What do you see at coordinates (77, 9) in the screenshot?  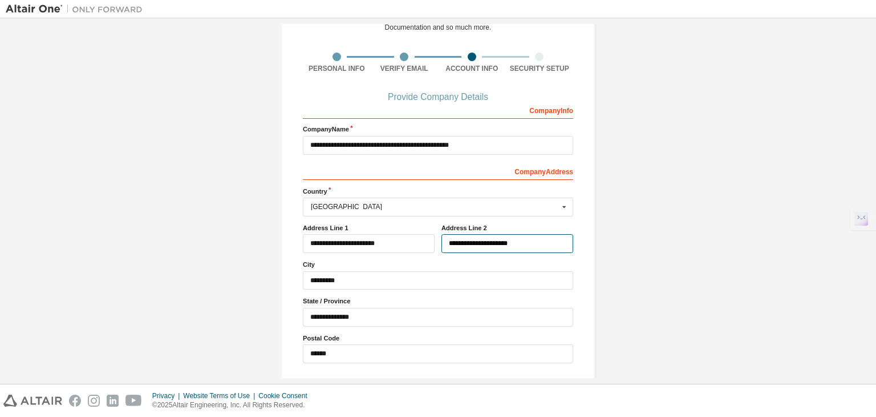 I see `img: Altair One` at bounding box center [77, 9].